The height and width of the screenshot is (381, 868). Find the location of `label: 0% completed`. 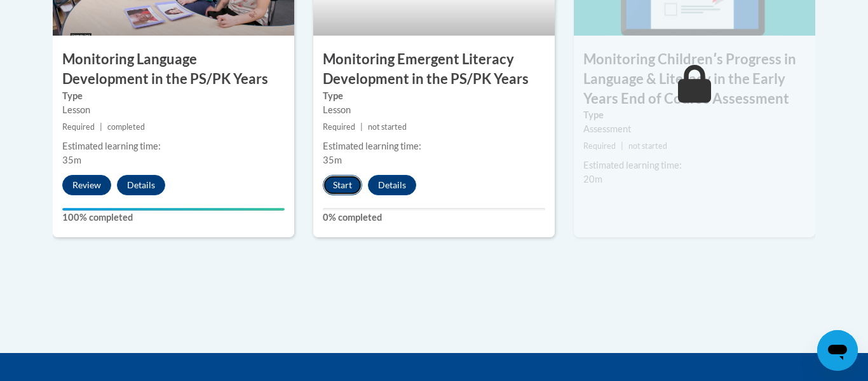

label: 0% completed is located at coordinates (434, 217).